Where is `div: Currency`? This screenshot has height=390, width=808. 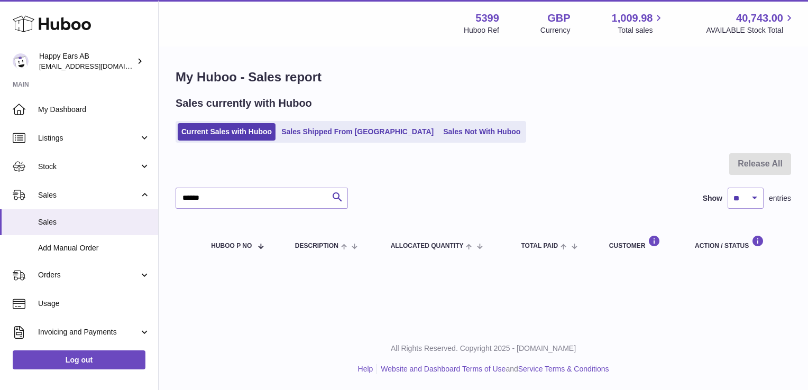 div: Currency is located at coordinates (555, 30).